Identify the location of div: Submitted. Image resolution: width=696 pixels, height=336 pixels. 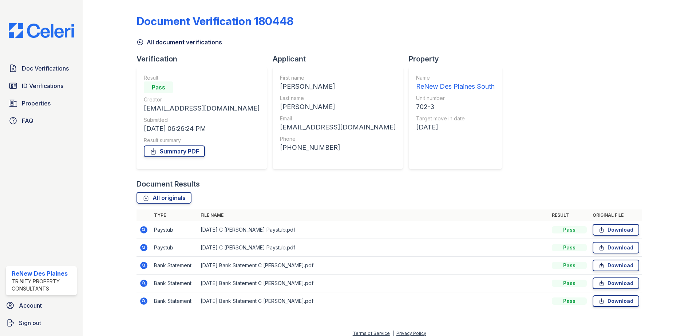
(202, 120).